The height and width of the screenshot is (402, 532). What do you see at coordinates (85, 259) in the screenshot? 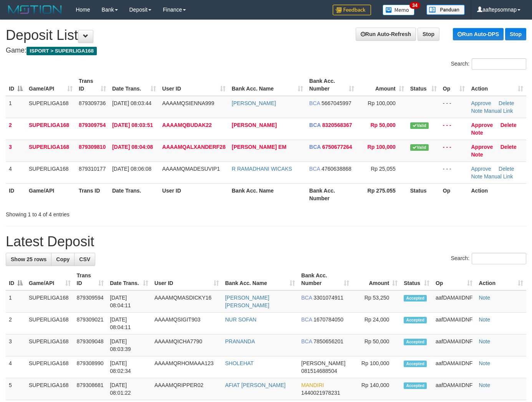
I see `span: CSV` at bounding box center [85, 259].